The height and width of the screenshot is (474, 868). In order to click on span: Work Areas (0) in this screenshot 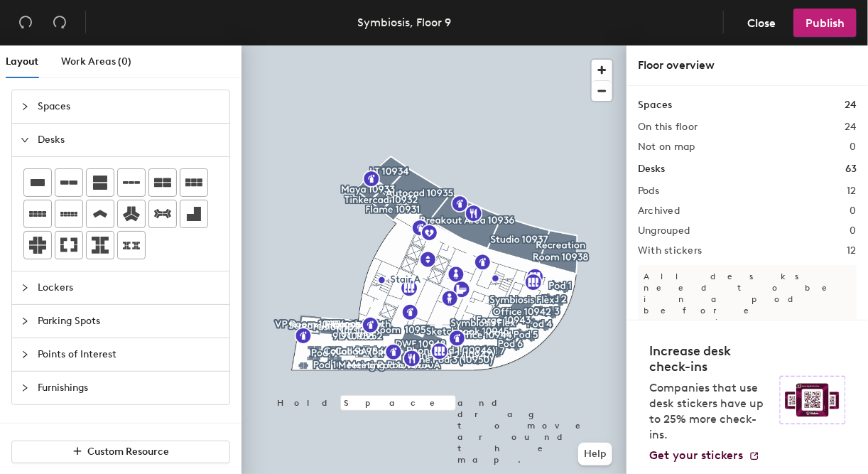, I will do `click(96, 61)`.